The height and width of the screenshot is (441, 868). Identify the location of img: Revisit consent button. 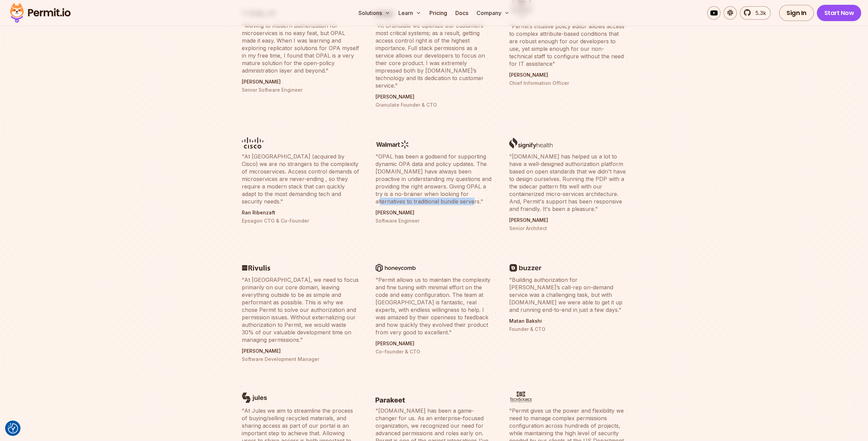
(13, 428).